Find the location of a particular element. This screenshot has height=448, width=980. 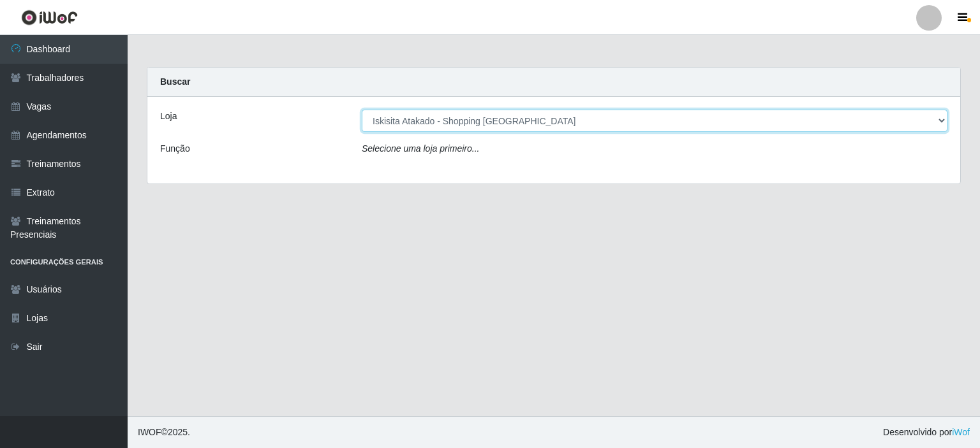

label: Função is located at coordinates (175, 149).